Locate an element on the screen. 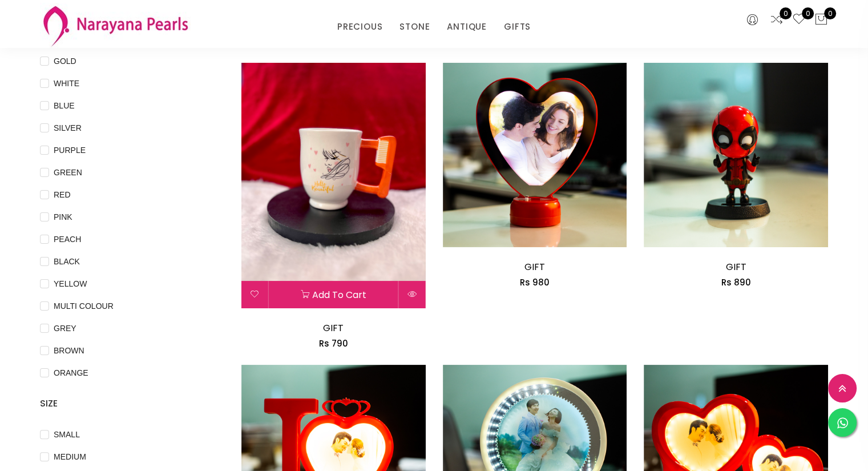  span: PEACH is located at coordinates (67, 239).